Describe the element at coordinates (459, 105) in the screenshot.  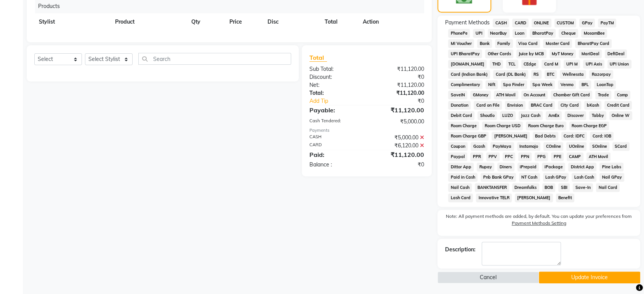
I see `span: Donation` at that location.